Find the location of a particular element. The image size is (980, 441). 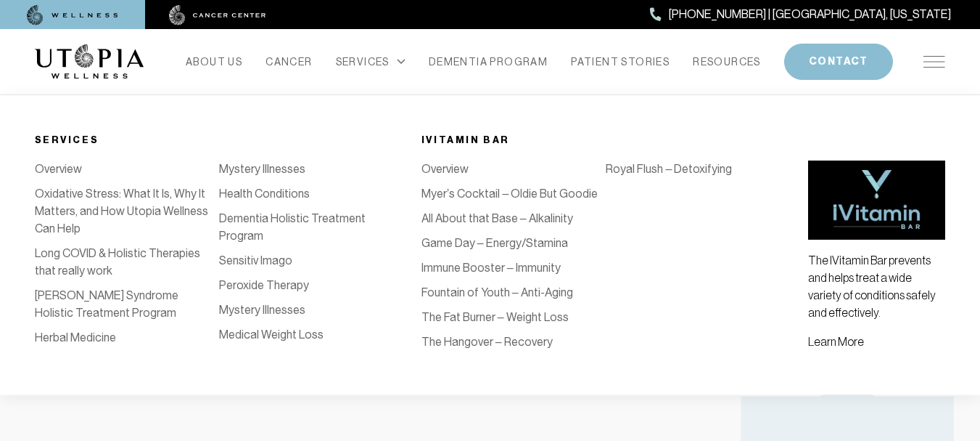

button: CONTACT is located at coordinates (839, 61).